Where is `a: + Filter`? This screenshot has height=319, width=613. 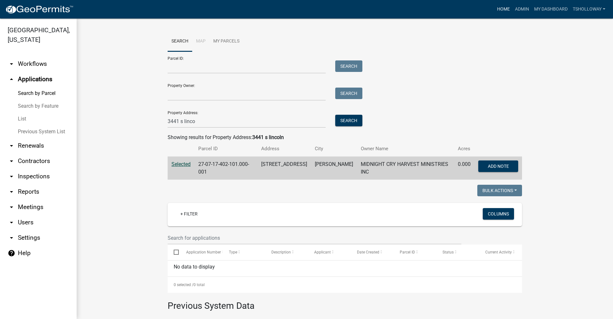 a: + Filter is located at coordinates (189, 214).